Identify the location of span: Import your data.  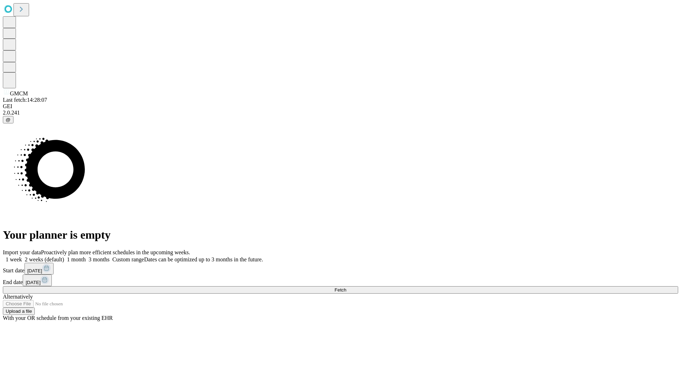
(22, 252).